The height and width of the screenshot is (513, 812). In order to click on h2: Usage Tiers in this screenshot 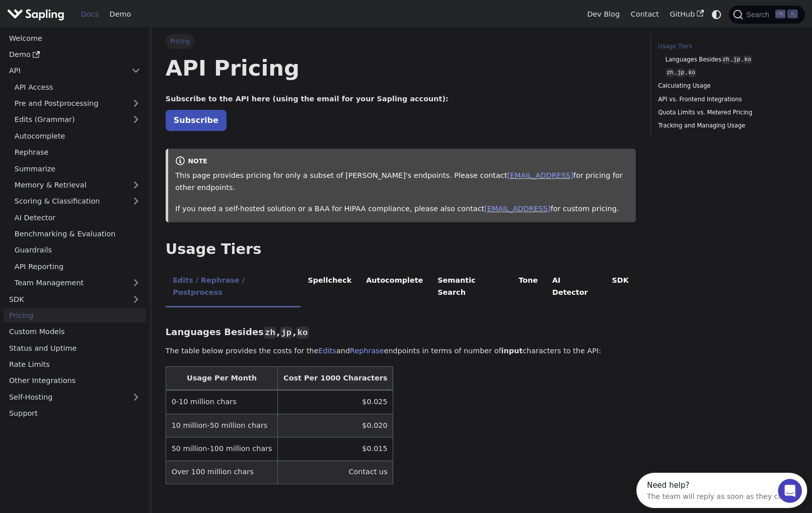, I will do `click(400, 249)`.